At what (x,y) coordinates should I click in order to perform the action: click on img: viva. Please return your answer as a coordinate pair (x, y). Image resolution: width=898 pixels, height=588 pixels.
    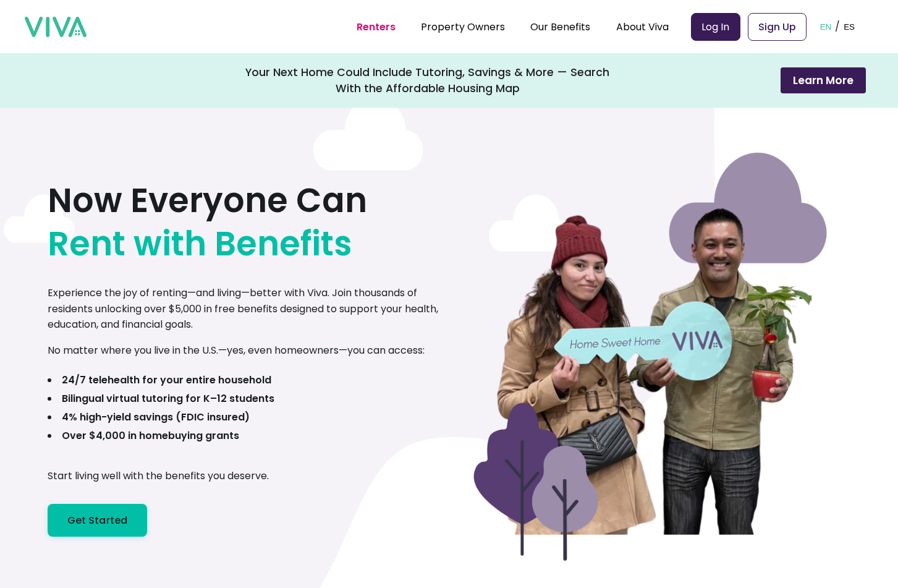
    Looking at the image, I should click on (56, 28).